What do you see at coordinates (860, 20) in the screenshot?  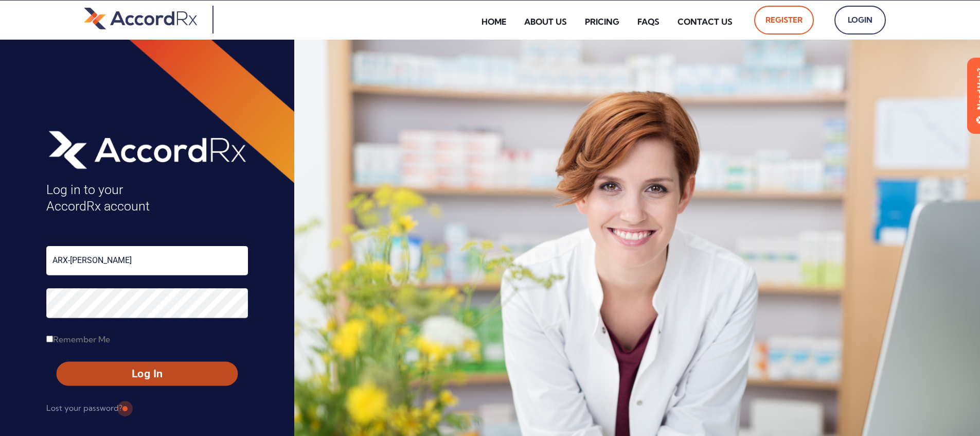 I see `span: Login` at bounding box center [860, 20].